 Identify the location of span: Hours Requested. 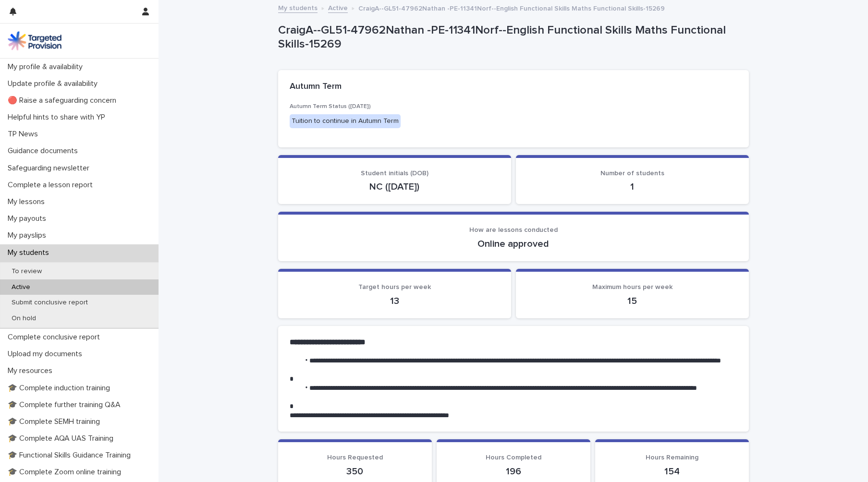
(355, 458).